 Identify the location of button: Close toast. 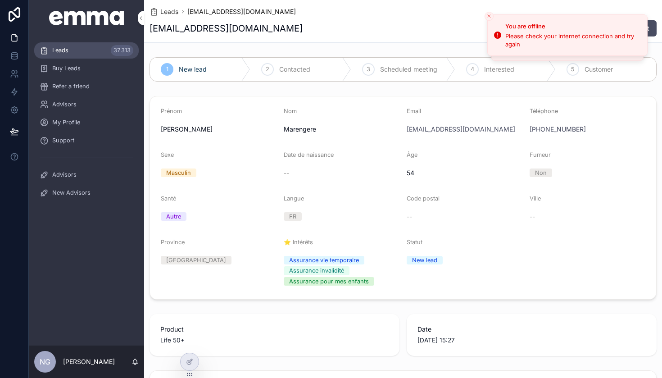
(489, 16).